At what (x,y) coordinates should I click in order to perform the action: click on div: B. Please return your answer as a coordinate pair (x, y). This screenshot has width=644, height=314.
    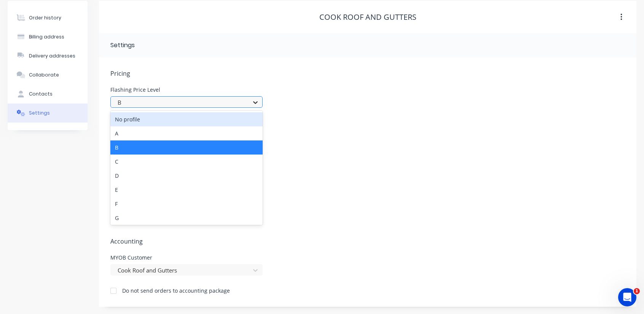
    Looking at the image, I should click on (187, 148).